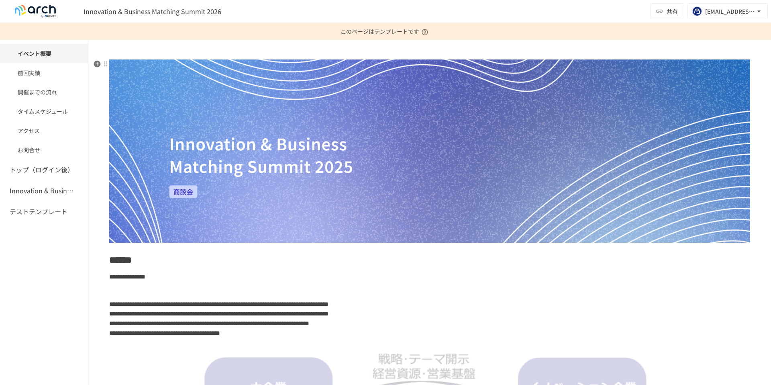 The height and width of the screenshot is (385, 771). What do you see at coordinates (42, 170) in the screenshot?
I see `h6: トップ（ログイン後）` at bounding box center [42, 170].